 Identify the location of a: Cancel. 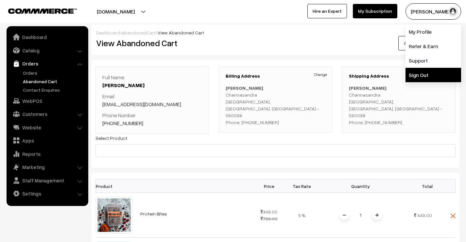
(411, 43).